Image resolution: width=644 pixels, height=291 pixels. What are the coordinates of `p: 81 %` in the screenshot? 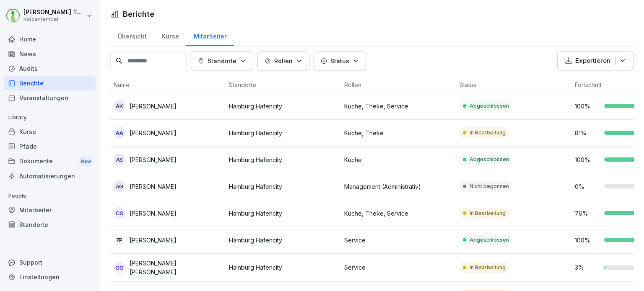 It's located at (587, 133).